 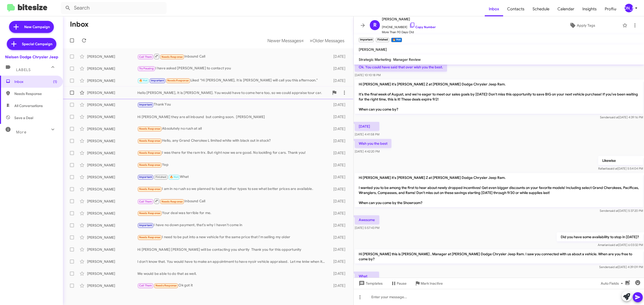 I want to click on span: Manager Review, so click(x=407, y=60).